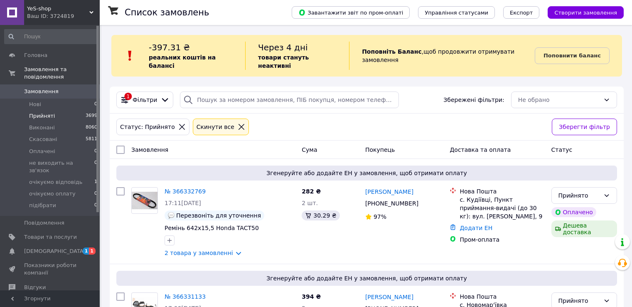  Describe the element at coordinates (169, 47) in the screenshot. I see `span: -397.31 ₴` at that location.